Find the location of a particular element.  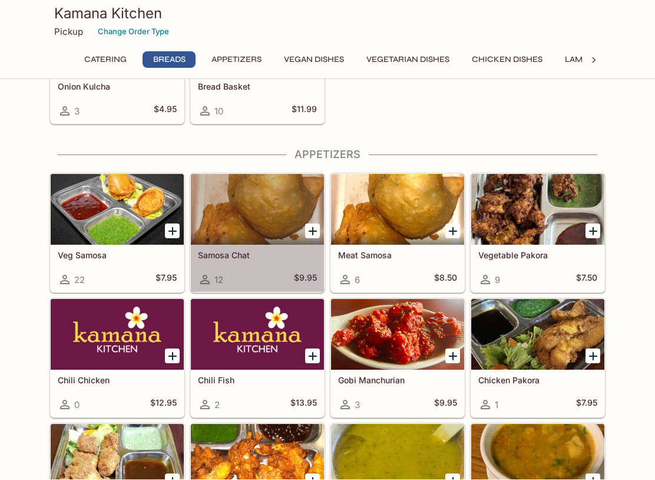

button: Add Chili Chicken is located at coordinates (172, 356).